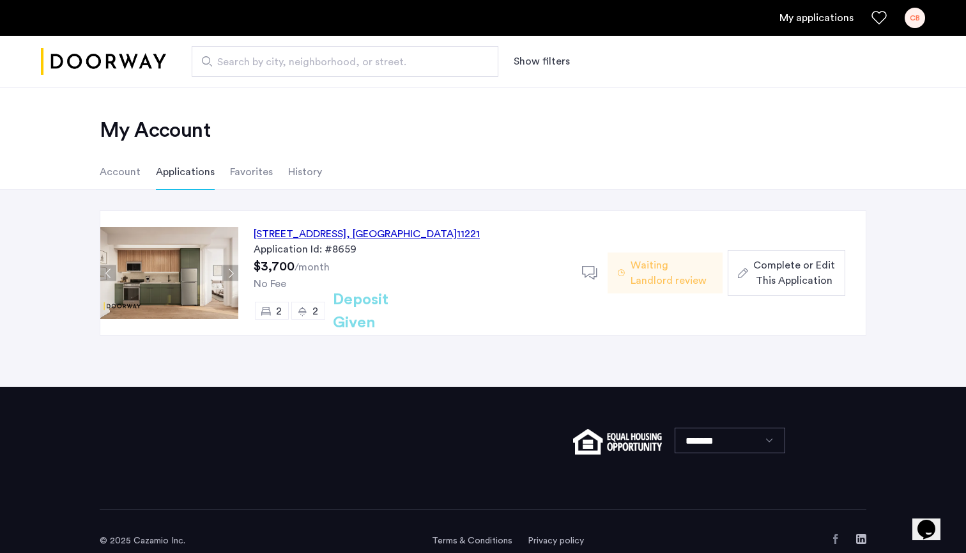  What do you see at coordinates (672, 273) in the screenshot?
I see `span: Waiting Landlord review` at bounding box center [672, 273].